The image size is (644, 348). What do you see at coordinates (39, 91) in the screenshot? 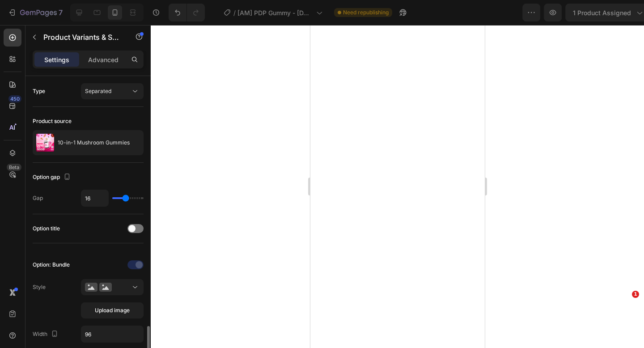
I see `div: Type` at bounding box center [39, 91].